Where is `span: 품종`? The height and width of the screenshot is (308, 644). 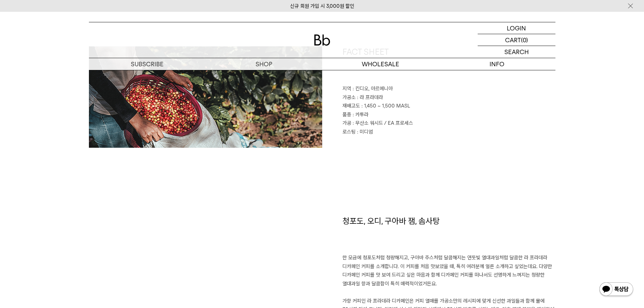
span: 품종 is located at coordinates (347, 115).